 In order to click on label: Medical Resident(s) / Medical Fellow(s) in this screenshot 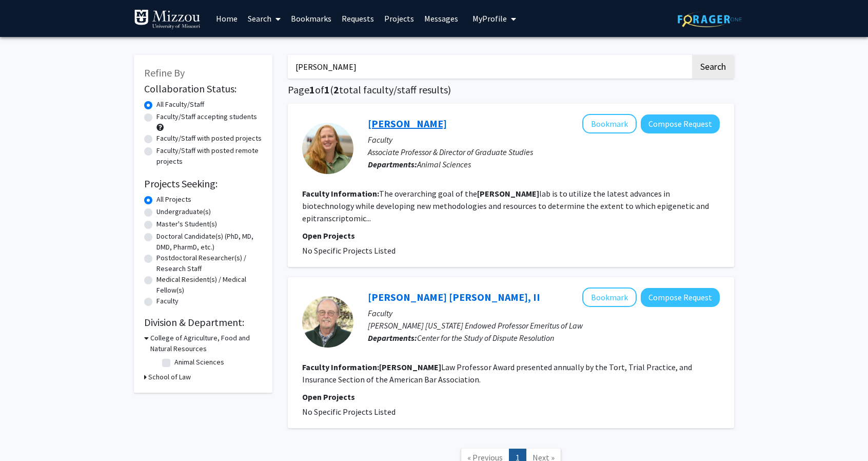, I will do `click(210, 285)`.